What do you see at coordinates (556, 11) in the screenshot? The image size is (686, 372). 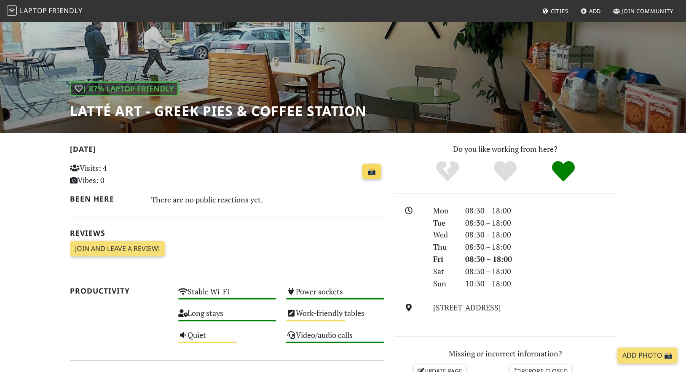 I see `a: Cities` at bounding box center [556, 11].